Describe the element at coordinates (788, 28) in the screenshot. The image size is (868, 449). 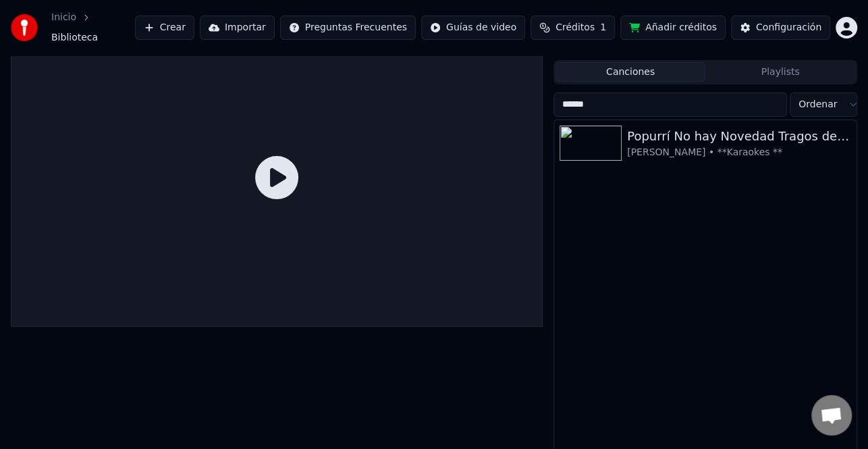
I see `div: Configuración` at that location.